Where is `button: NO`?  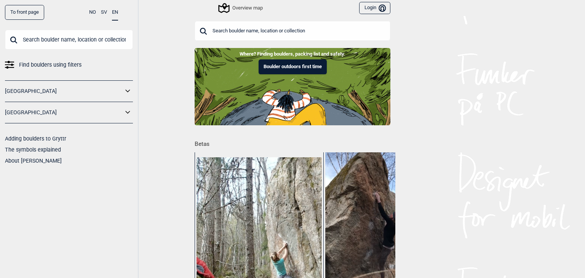 button: NO is located at coordinates (93, 12).